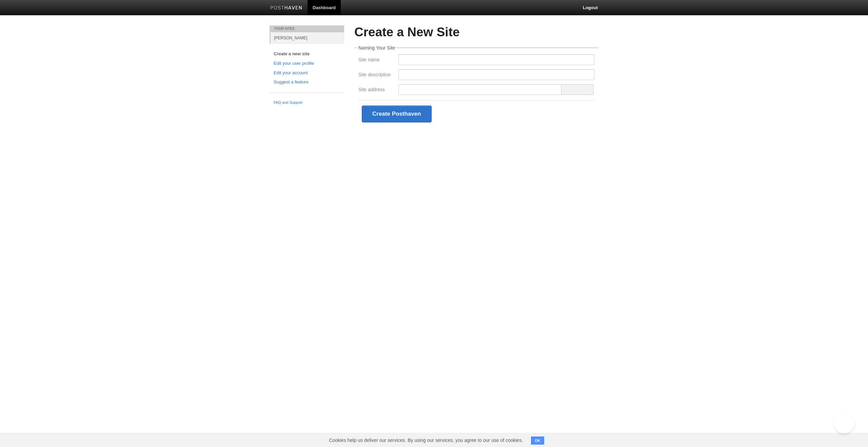  I want to click on a: Edit your account, so click(307, 73).